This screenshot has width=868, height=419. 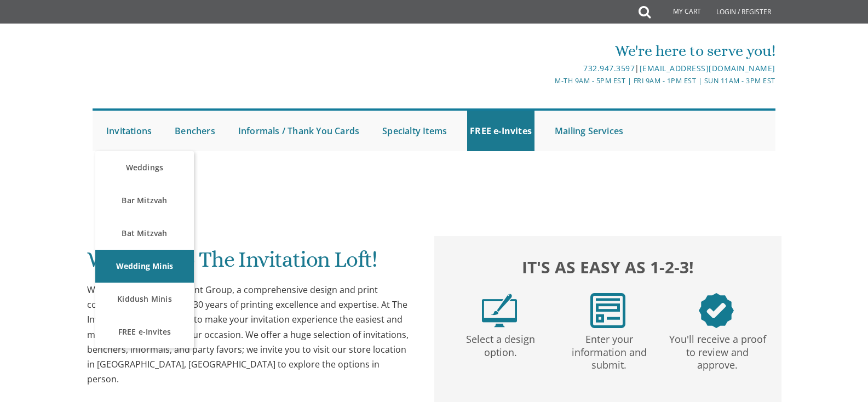 What do you see at coordinates (250, 264) in the screenshot?
I see `h1: Welcome to The Invitation Loft!` at bounding box center [250, 264].